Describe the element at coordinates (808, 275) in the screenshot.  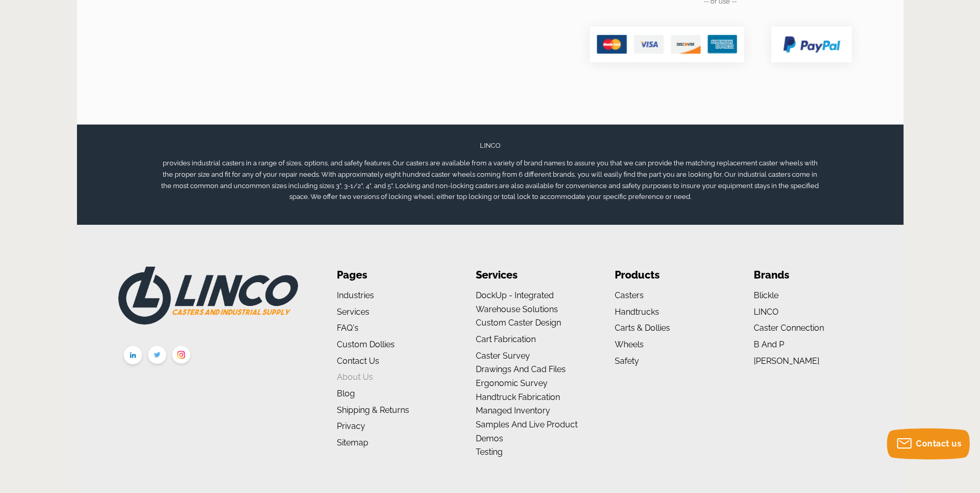
I see `li: Brands` at that location.